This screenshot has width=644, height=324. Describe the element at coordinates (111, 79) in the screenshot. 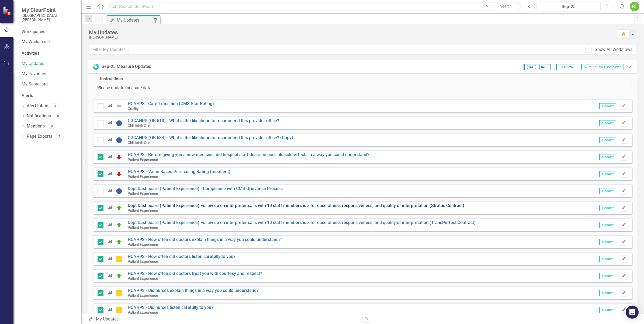

I see `legend: Instructions` at that location.